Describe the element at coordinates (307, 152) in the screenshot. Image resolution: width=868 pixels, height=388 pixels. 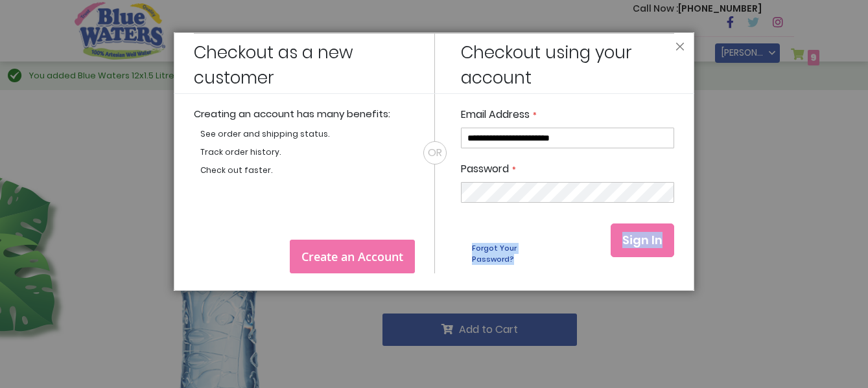
I see `li: Track order history.` at that location.